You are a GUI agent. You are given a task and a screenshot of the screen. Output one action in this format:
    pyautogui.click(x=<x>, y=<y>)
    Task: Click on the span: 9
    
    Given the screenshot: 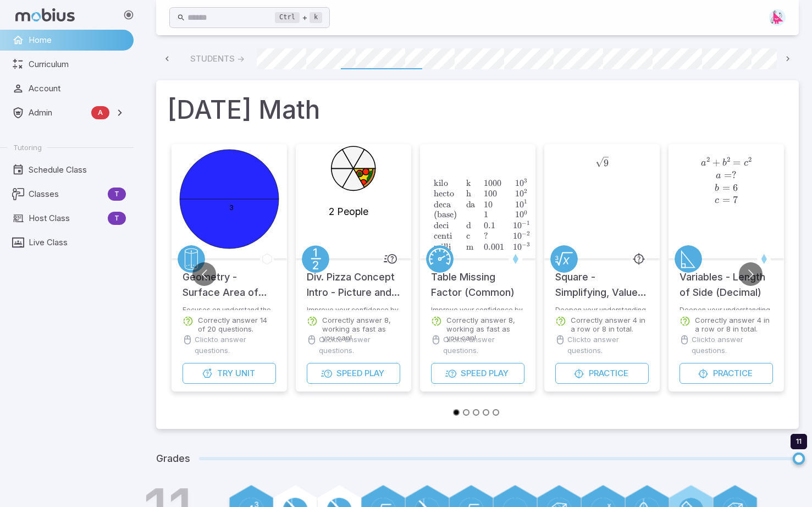 What is the action you would take?
    pyautogui.click(x=606, y=163)
    